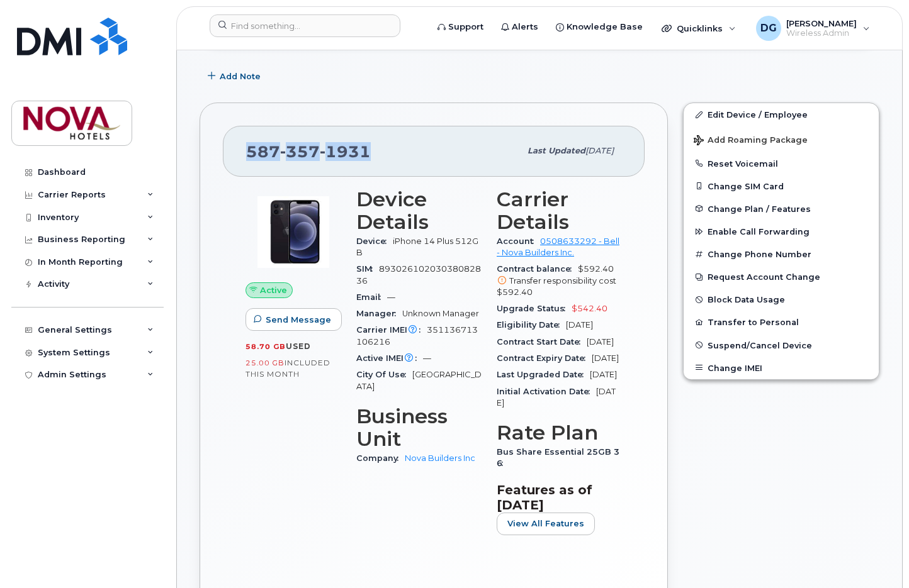  I want to click on button: Transfer to Personal, so click(781, 322).